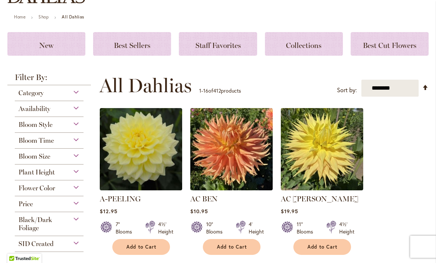  What do you see at coordinates (132, 45) in the screenshot?
I see `span: Best Sellers` at bounding box center [132, 45].